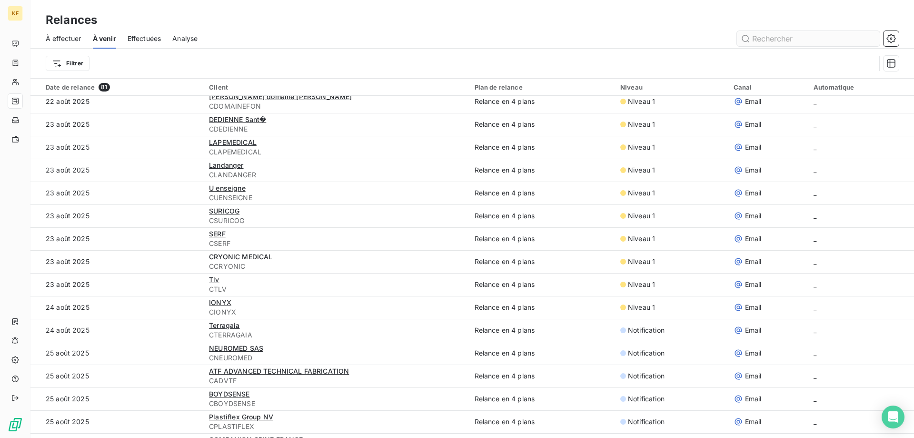  I want to click on span: CDOMAINEFON, so click(336, 106).